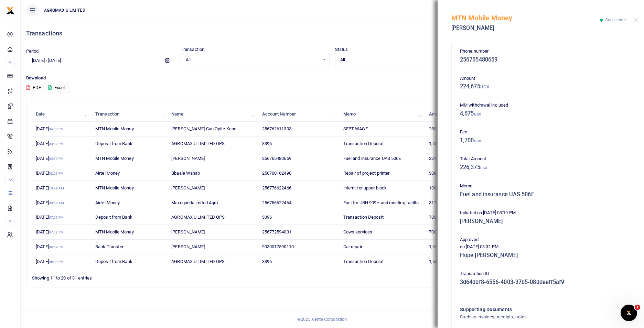  What do you see at coordinates (440, 158) in the screenshot?
I see `span: 224,675` at bounding box center [440, 158].